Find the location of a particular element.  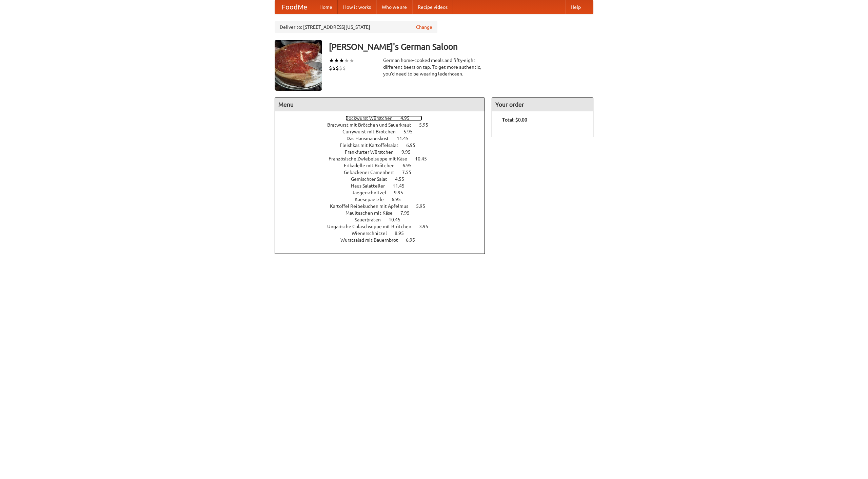

span: Französische Zwiebelsuppe mit Käse is located at coordinates (371, 159).